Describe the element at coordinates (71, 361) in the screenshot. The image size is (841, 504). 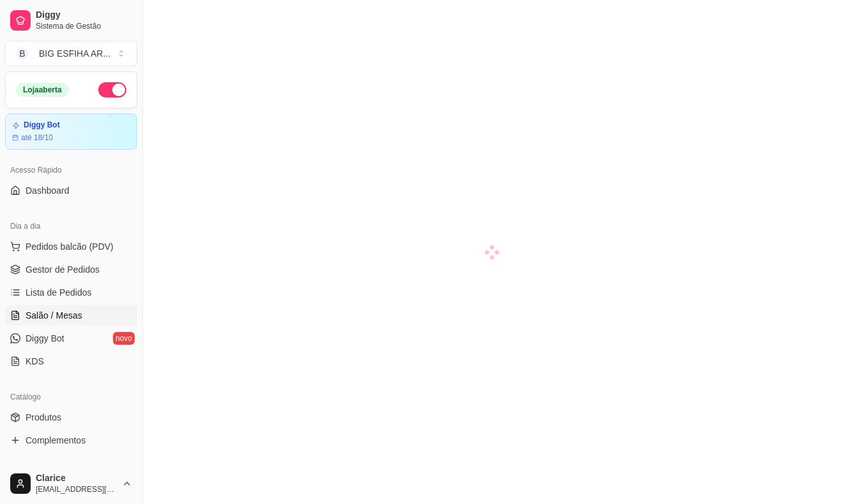
I see `a: KDS` at that location.